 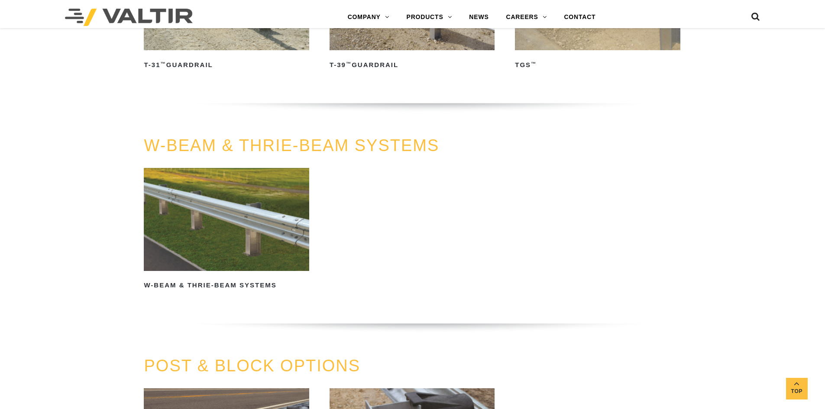 What do you see at coordinates (797, 389) in the screenshot?
I see `a: Top` at bounding box center [797, 389].